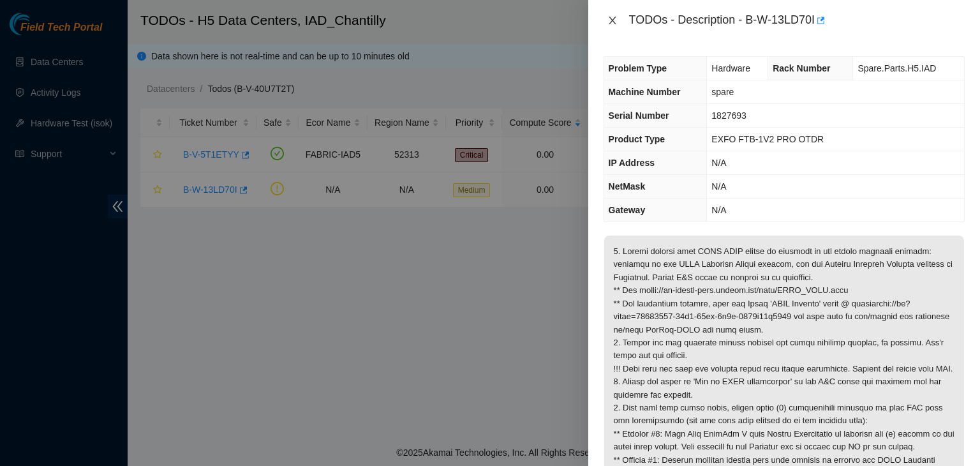  What do you see at coordinates (897, 68) in the screenshot?
I see `span: Spare.Parts.H5.IAD` at bounding box center [897, 68].